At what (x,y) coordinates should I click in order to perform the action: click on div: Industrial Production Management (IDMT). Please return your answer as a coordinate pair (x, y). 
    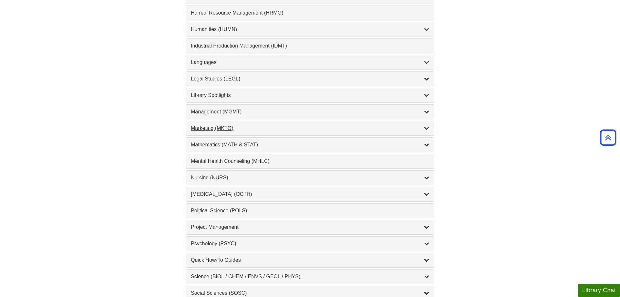
    Looking at the image, I should click on (310, 46).